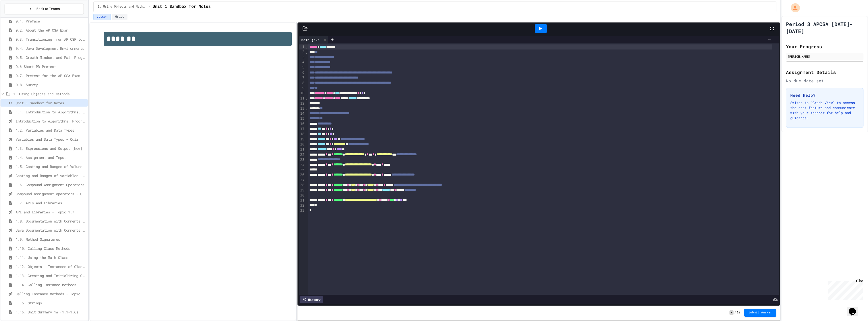 The height and width of the screenshot is (321, 868). Describe the element at coordinates (302, 73) in the screenshot. I see `div: 6` at that location.